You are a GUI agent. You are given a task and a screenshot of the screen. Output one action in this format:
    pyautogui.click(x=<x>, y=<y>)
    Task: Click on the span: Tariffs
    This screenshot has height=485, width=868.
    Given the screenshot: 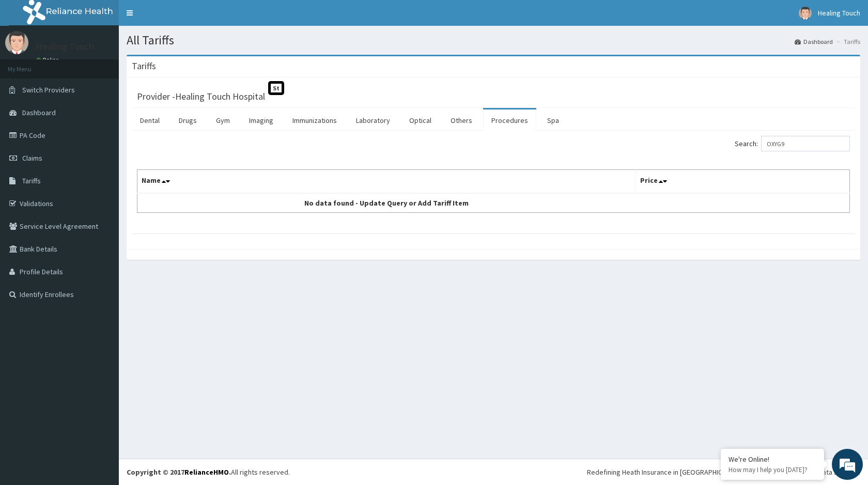 What is the action you would take?
    pyautogui.click(x=31, y=181)
    